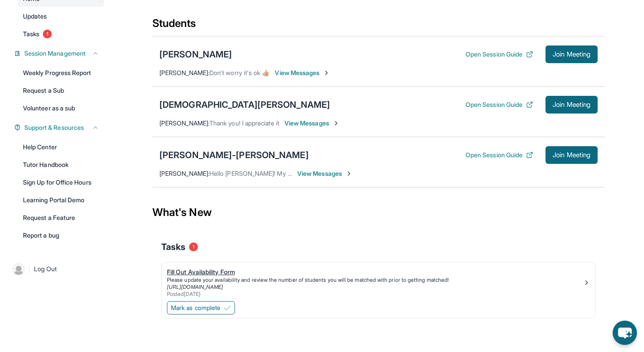 This screenshot has width=644, height=352. What do you see at coordinates (59, 54) in the screenshot?
I see `button: Session Management` at bounding box center [59, 54].